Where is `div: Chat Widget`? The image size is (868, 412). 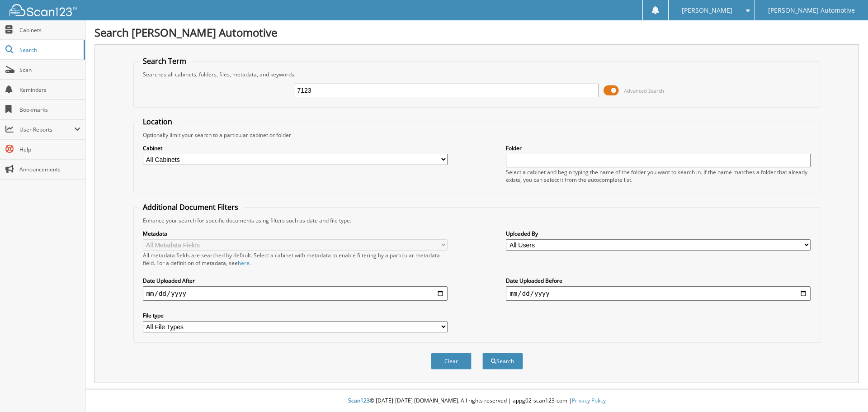 div: Chat Widget is located at coordinates (845, 390).